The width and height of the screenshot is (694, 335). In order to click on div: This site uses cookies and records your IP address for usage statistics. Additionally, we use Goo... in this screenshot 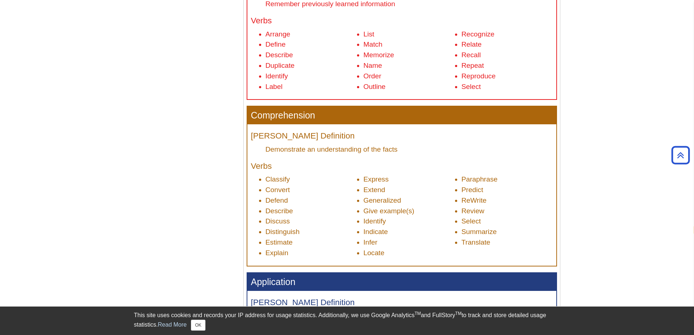, I will do `click(347, 321)`.